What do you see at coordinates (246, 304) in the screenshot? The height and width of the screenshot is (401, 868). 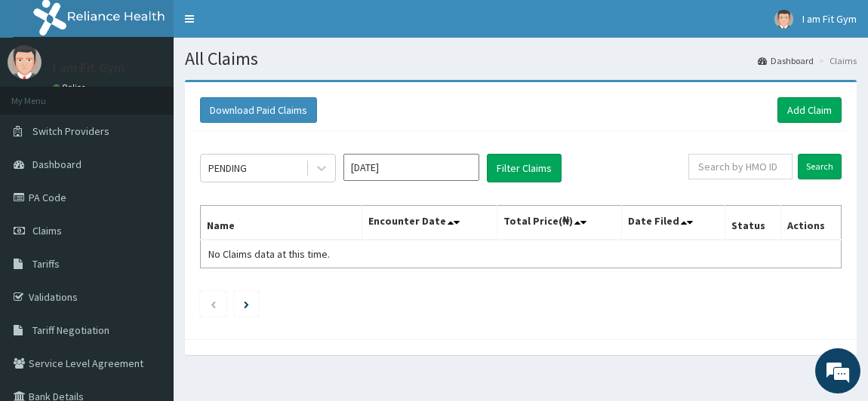 I see `a: Next page` at bounding box center [246, 304].